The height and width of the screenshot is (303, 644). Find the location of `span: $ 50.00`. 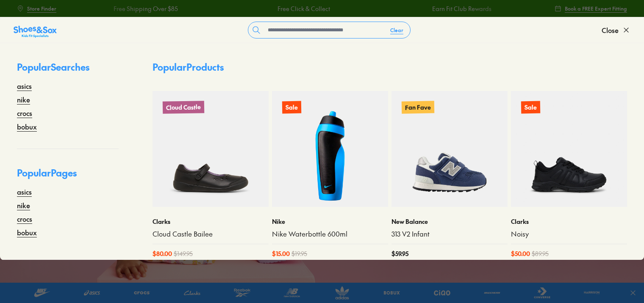

span: $ 50.00 is located at coordinates (520, 254).